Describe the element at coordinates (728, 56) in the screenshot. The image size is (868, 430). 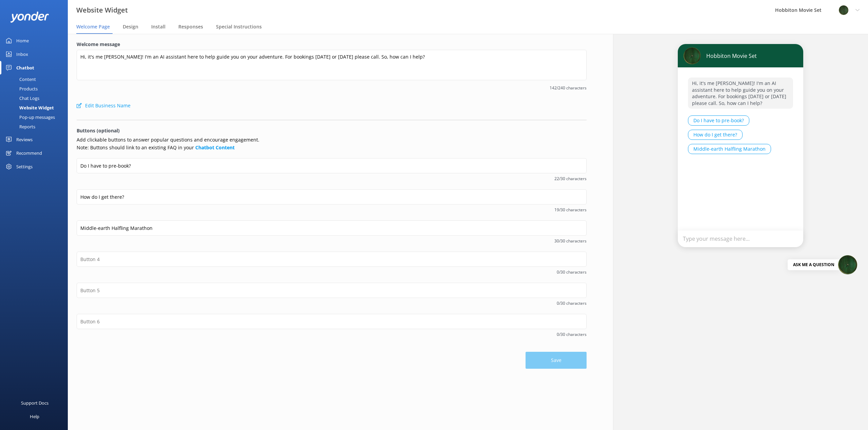
I see `p: Hobbiton Movie Set` at that location.